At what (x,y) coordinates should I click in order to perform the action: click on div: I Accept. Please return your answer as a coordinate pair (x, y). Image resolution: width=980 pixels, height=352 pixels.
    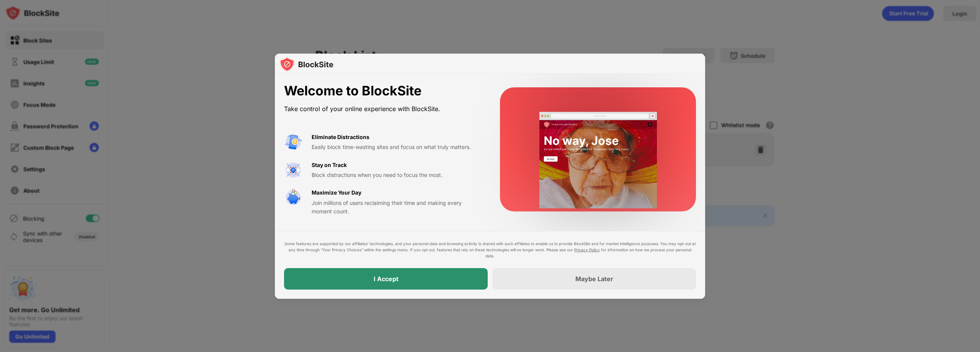
    Looking at the image, I should click on (386, 278).